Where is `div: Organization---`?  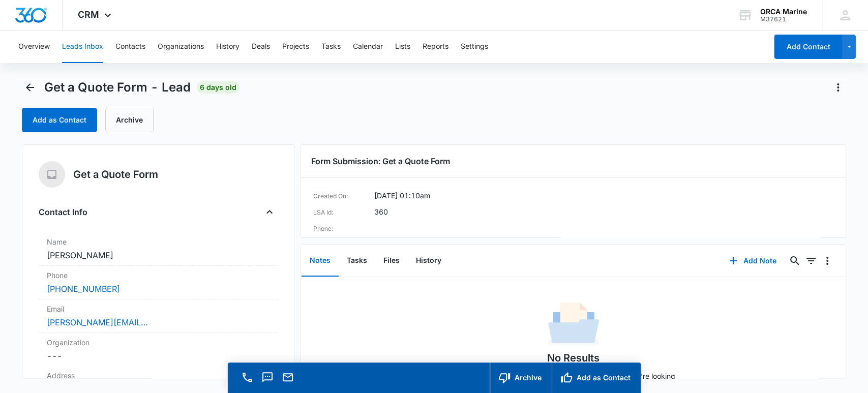 div: Organization--- is located at coordinates (158, 349).